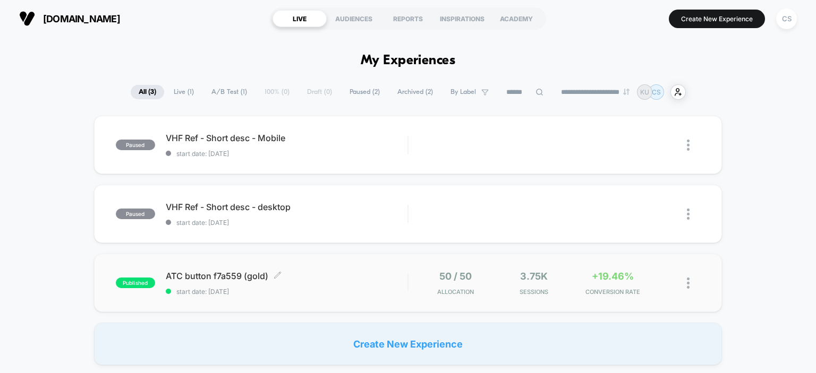 Image resolution: width=816 pixels, height=373 pixels. What do you see at coordinates (462, 19) in the screenshot?
I see `div: INSPIRATIONS` at bounding box center [462, 19].